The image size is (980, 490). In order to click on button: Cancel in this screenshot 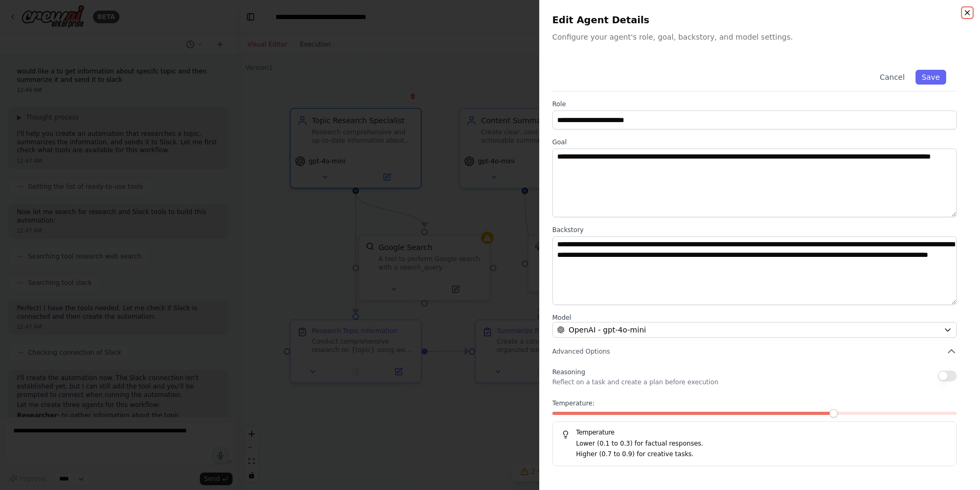, I will do `click(892, 77)`.